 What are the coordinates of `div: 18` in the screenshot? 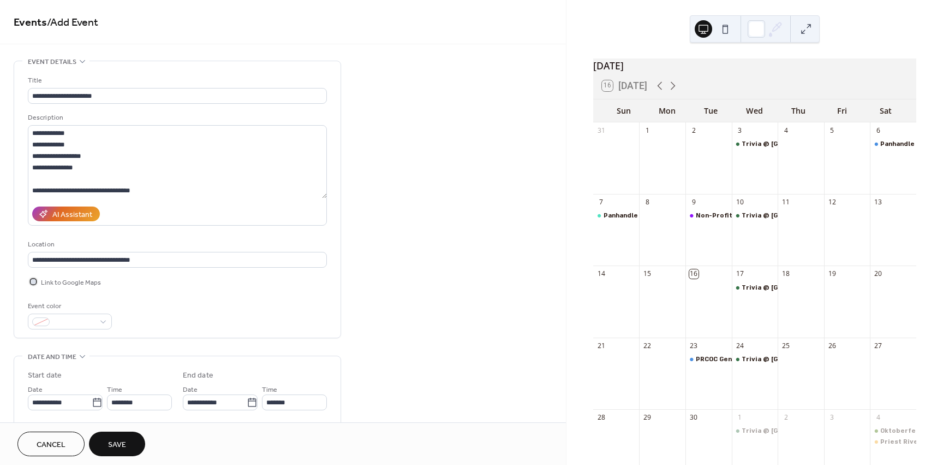 It's located at (786, 274).